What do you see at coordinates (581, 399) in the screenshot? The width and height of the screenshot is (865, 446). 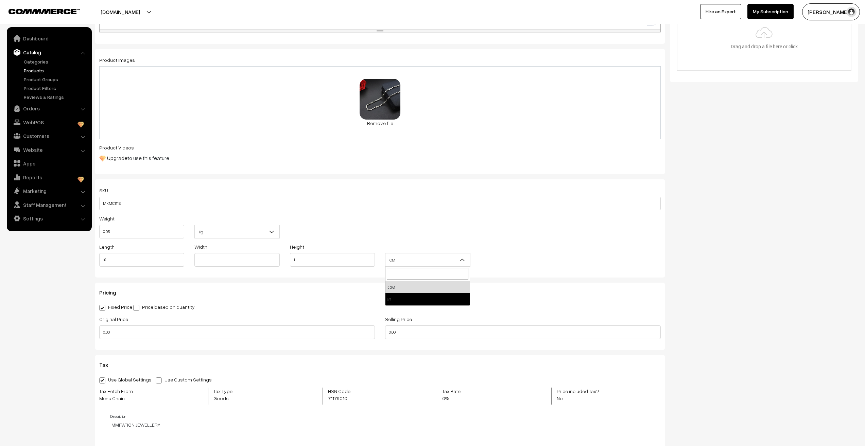 I see `span: No` at bounding box center [581, 399].